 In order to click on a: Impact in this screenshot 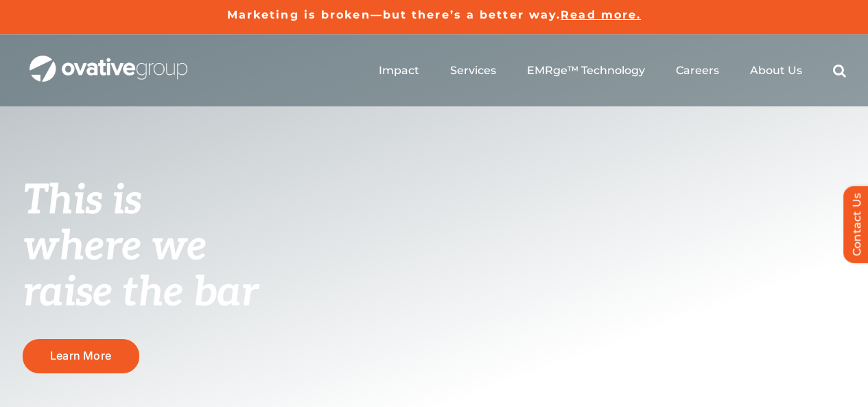, I will do `click(398, 70)`.